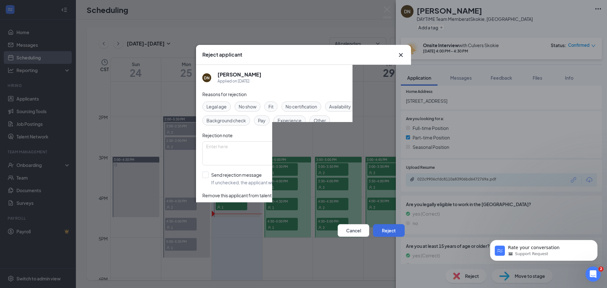 Image resolution: width=607 pixels, height=288 pixels. Describe the element at coordinates (217, 107) in the screenshot. I see `span: Legal age` at that location.